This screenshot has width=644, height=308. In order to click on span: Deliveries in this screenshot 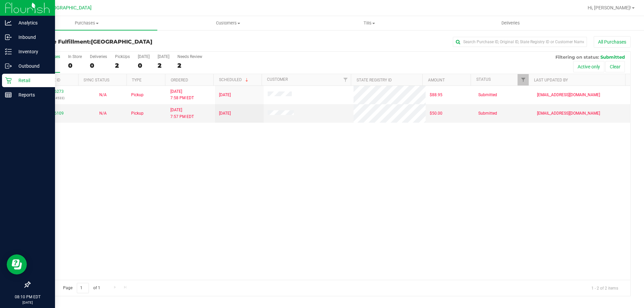, I will do `click(511, 23)`.